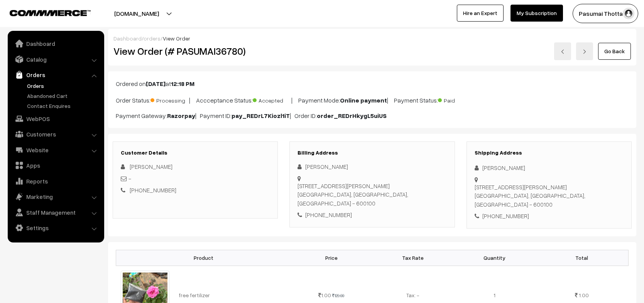  Describe the element at coordinates (272, 100) in the screenshot. I see `span: Accepted` at that location.